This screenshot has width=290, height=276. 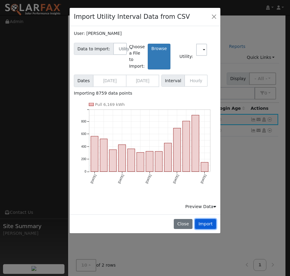 I want to click on text: 400, so click(x=84, y=146).